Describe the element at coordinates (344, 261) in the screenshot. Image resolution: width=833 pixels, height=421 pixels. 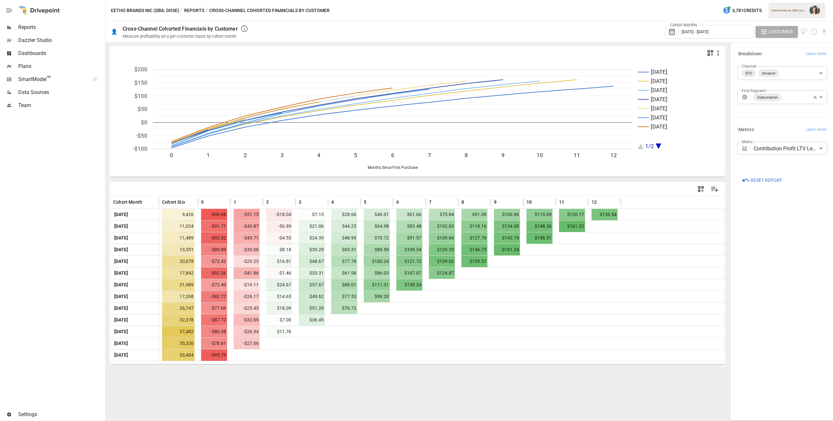
I see `span: $77.78` at that location.